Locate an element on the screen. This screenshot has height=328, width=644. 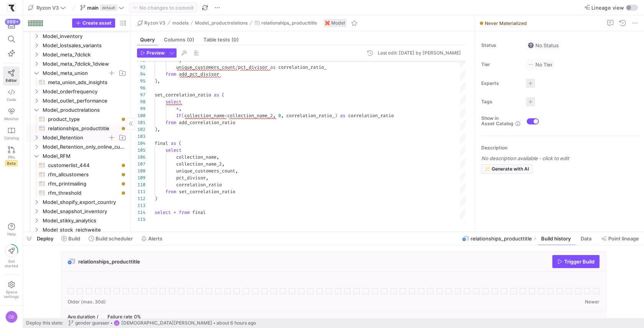
div: 113 is located at coordinates (141, 205).